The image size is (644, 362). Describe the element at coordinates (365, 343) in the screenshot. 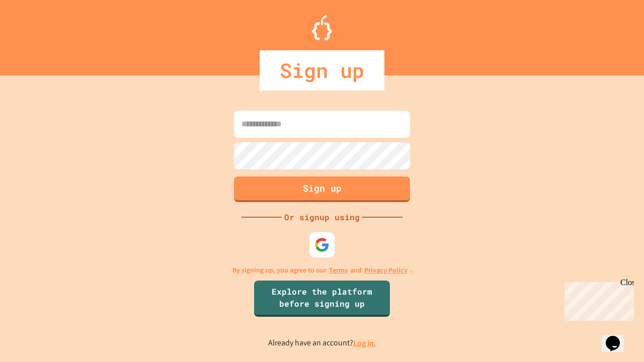

I see `a: Log in.` at that location.